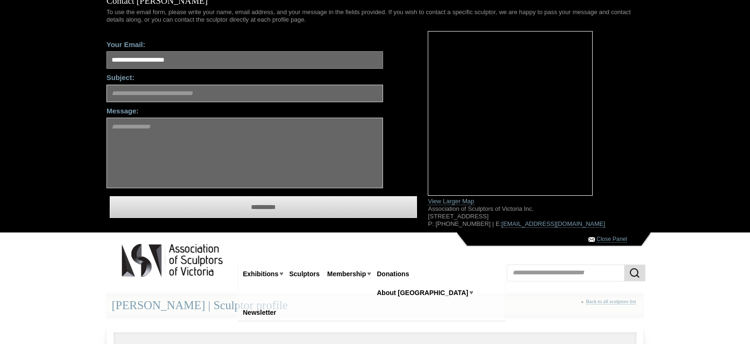  Describe the element at coordinates (592, 240) in the screenshot. I see `img: Contact ASV` at that location.